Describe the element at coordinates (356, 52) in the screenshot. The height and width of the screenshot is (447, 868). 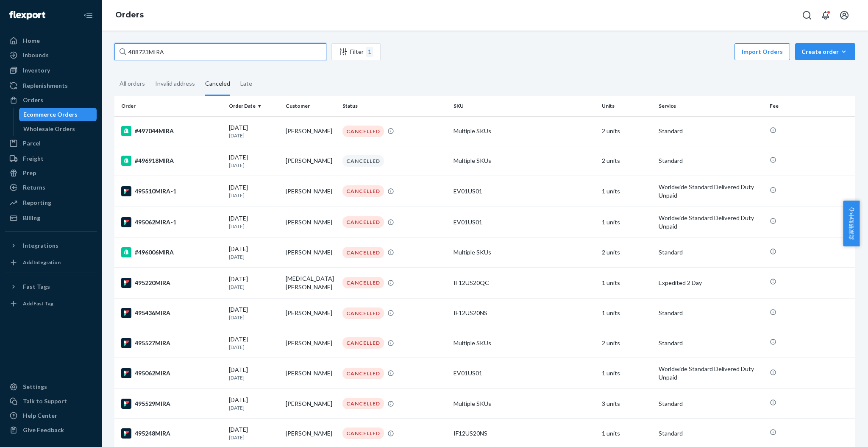
I see `button: Filter` at that location.